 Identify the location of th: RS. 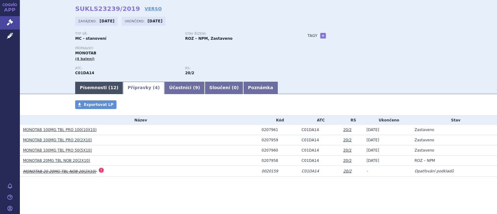
(351, 120).